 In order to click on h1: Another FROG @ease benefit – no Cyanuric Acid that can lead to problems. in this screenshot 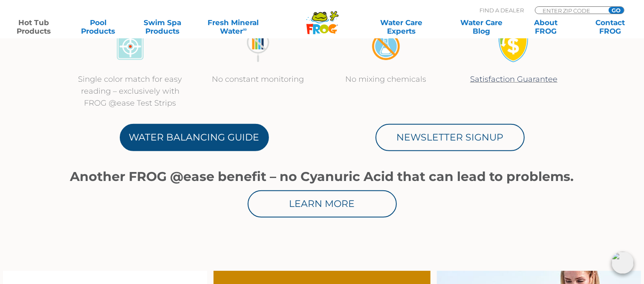, I will do `click(322, 177)`.